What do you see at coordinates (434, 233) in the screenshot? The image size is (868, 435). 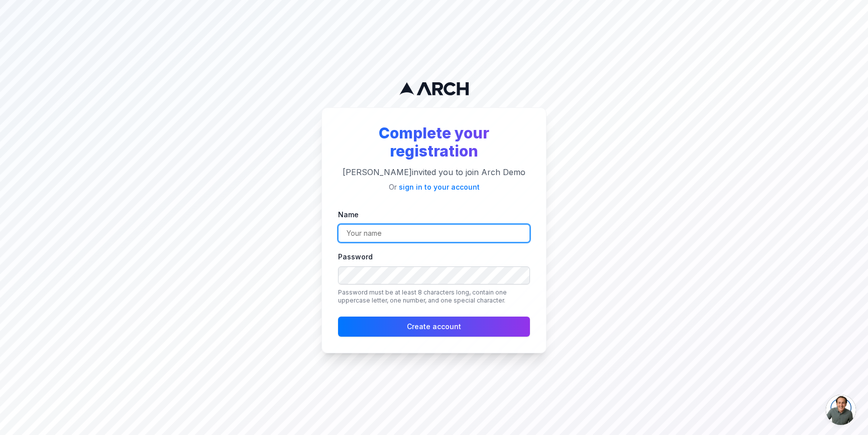 I see `input: Your name` at bounding box center [434, 233].